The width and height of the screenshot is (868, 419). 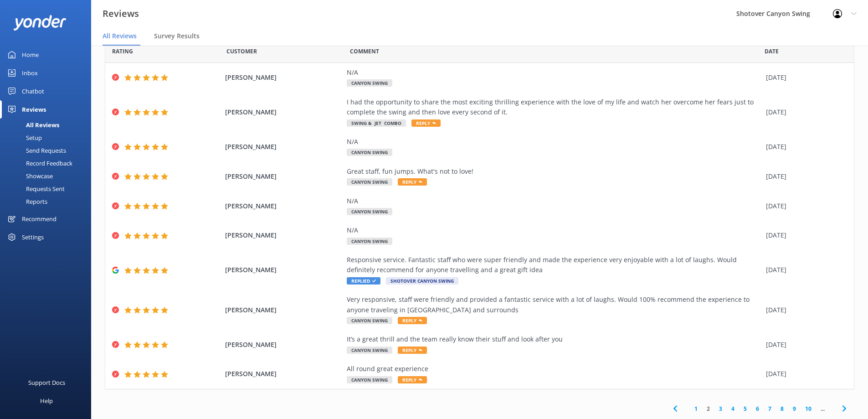 What do you see at coordinates (39, 218) in the screenshot?
I see `div: Recommend` at bounding box center [39, 218].